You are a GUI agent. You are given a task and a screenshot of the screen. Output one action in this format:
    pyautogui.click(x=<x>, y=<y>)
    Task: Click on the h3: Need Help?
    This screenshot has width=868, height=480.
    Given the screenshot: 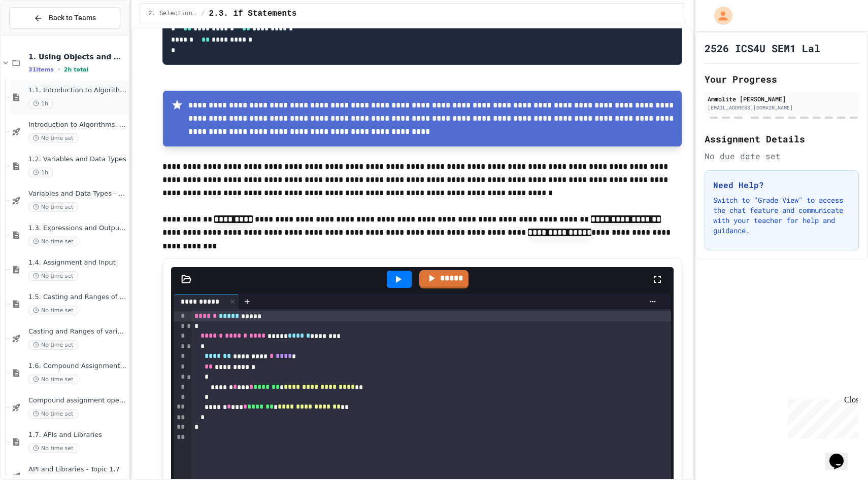 What is the action you would take?
    pyautogui.click(x=781, y=185)
    